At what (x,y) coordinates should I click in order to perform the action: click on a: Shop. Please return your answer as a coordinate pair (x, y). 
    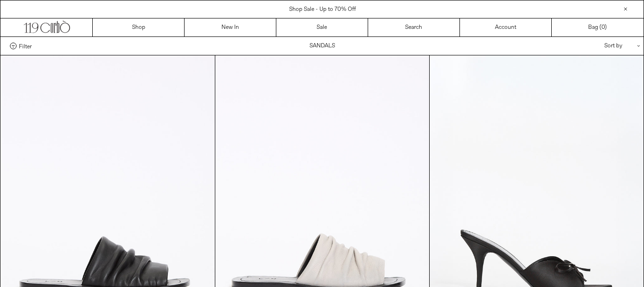
    Looking at the image, I should click on (139, 27).